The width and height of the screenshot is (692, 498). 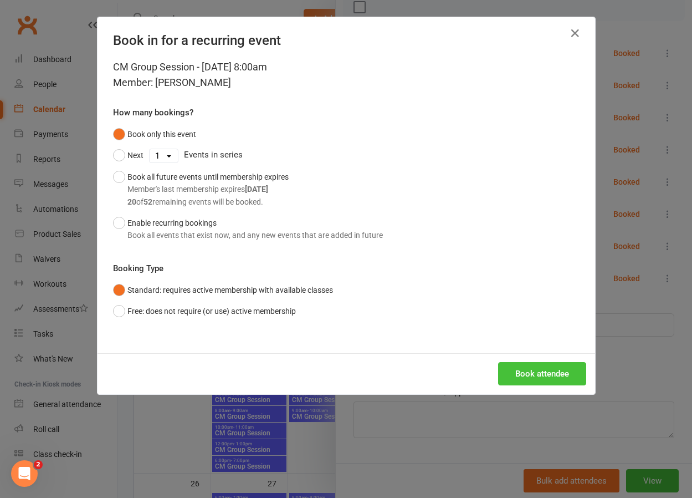 What do you see at coordinates (575, 33) in the screenshot?
I see `button: Close` at bounding box center [575, 33].